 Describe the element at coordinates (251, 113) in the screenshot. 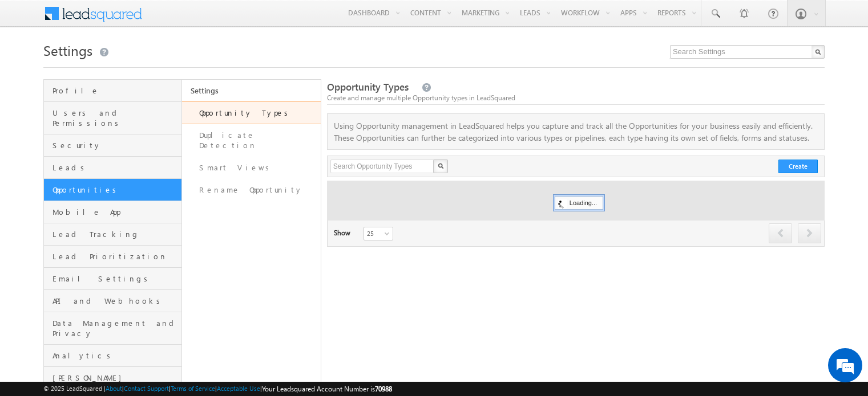

I see `a: Opportunity Types` at that location.